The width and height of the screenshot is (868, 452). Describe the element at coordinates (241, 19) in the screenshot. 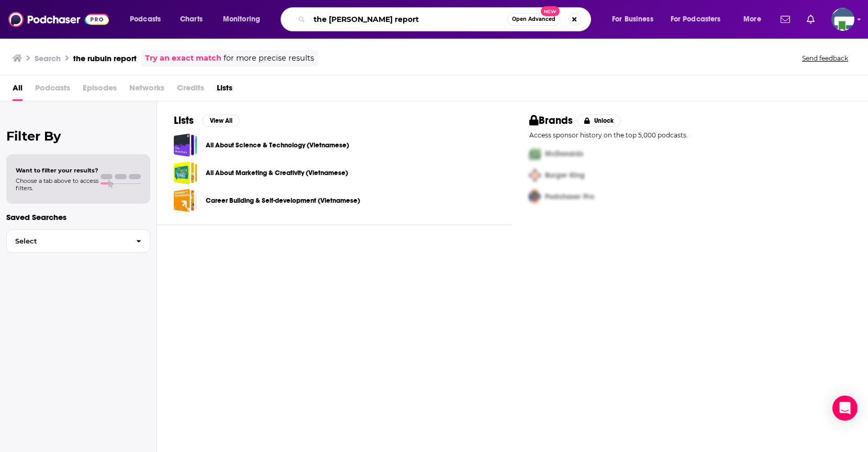

I see `span: Monitoring` at that location.